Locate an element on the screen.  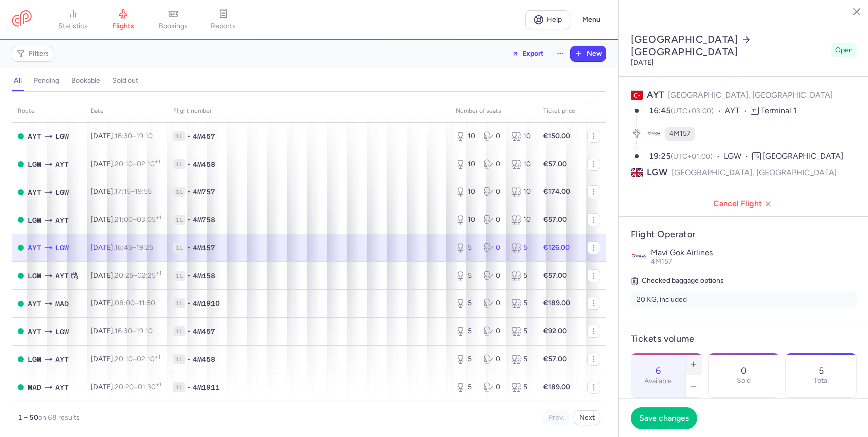
button: Filters is located at coordinates (33, 54).